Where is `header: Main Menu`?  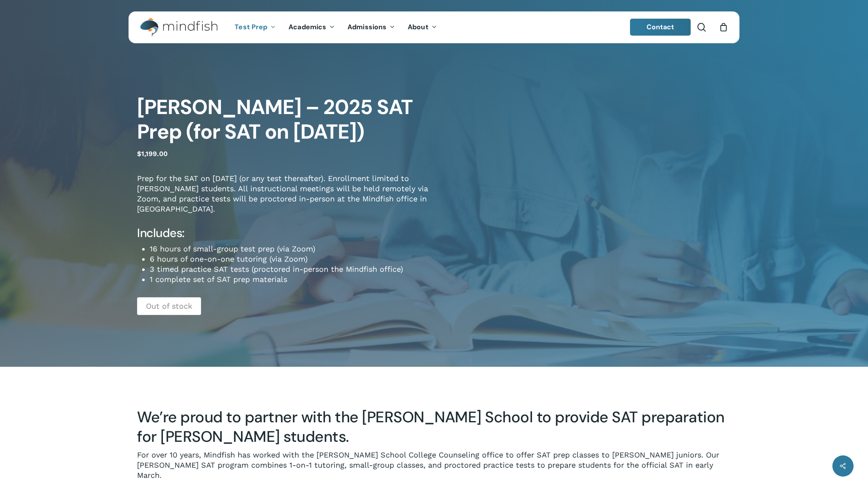 header: Main Menu is located at coordinates (434, 27).